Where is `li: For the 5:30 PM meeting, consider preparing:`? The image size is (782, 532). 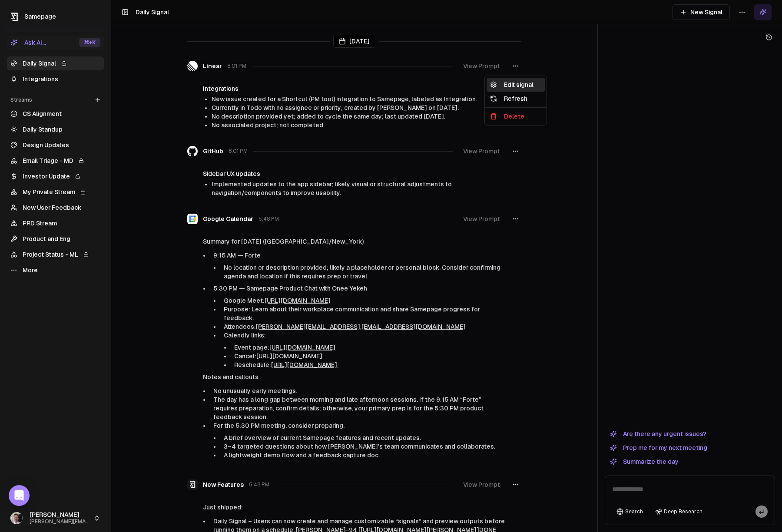
li: For the 5:30 PM meeting, consider preparing: is located at coordinates (357, 440).